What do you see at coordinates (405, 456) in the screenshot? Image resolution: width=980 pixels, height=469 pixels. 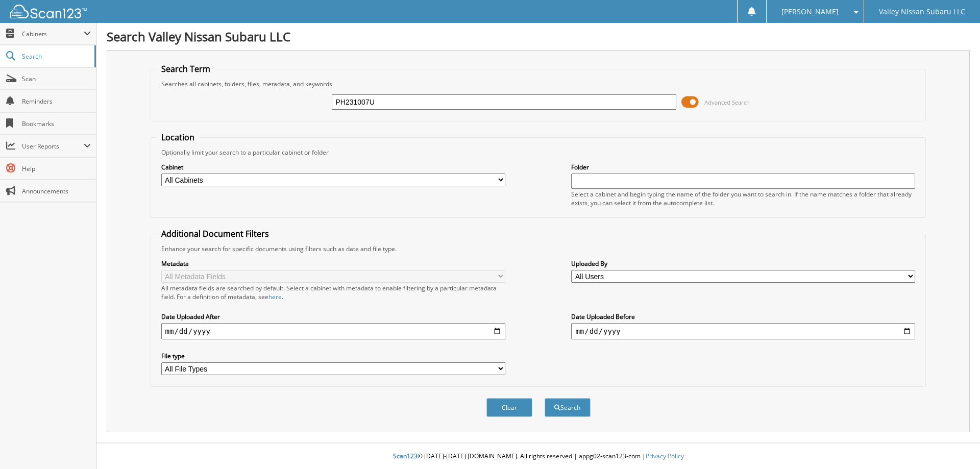 I see `span: Scan123` at bounding box center [405, 456].